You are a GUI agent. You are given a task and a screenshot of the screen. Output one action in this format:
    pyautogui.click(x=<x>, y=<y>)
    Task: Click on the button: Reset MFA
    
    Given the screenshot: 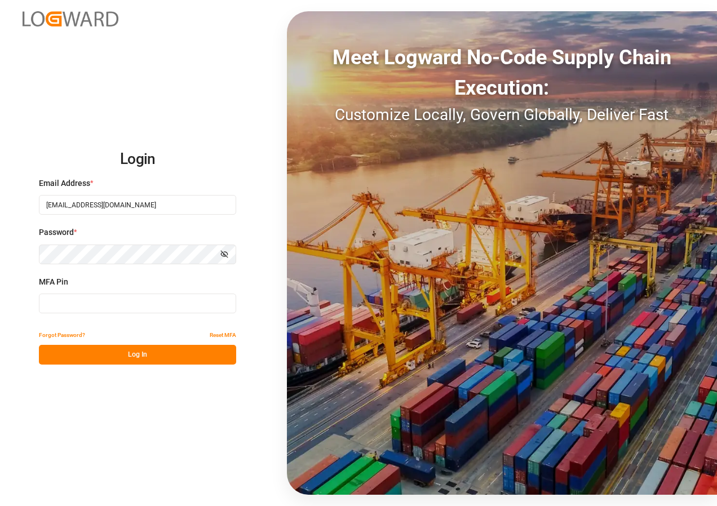 What is the action you would take?
    pyautogui.click(x=223, y=335)
    